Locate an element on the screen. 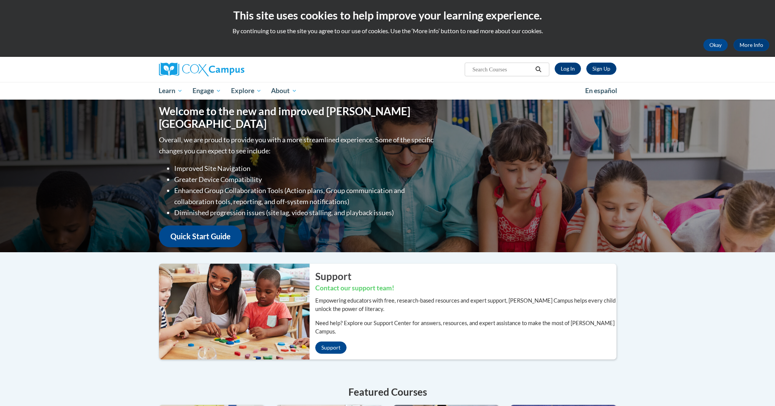  a: Engage is located at coordinates (207, 91).